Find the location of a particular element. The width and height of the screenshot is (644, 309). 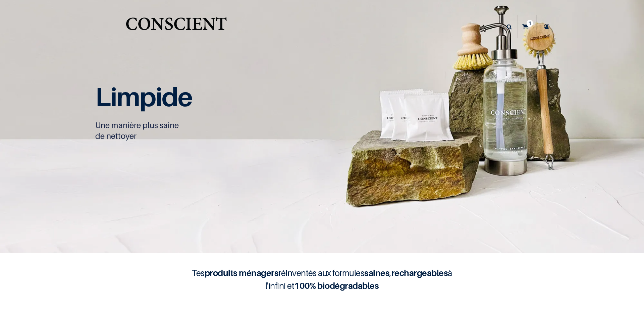

img: Conscient is located at coordinates (176, 26).